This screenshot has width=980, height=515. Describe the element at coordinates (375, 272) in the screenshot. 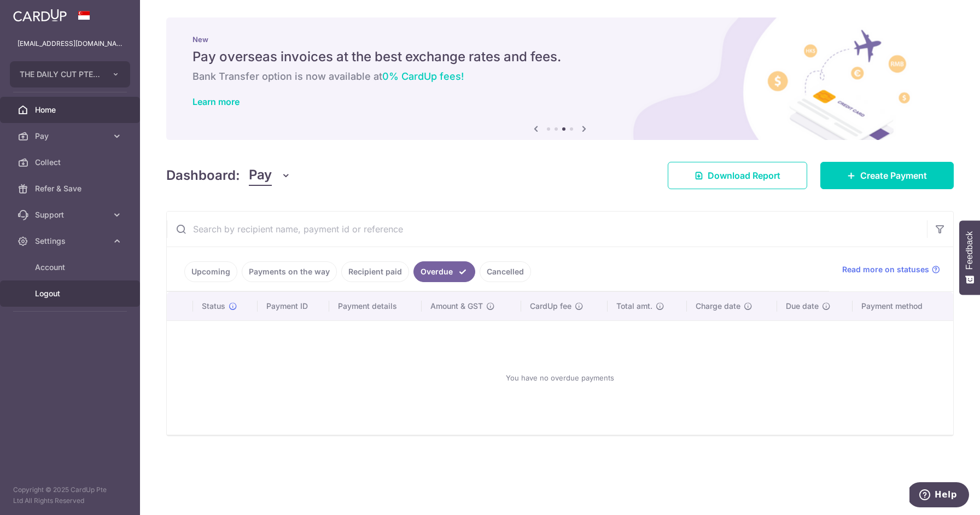

I see `a: Recipient paid` at that location.